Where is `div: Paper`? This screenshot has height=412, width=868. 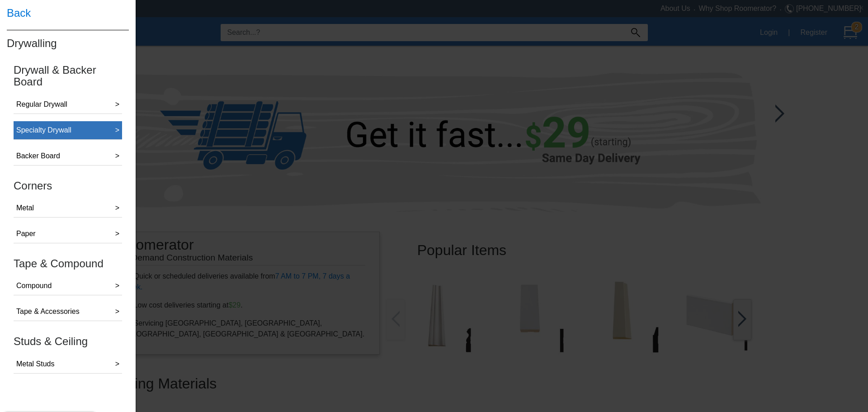
div: Paper is located at coordinates (25, 234).